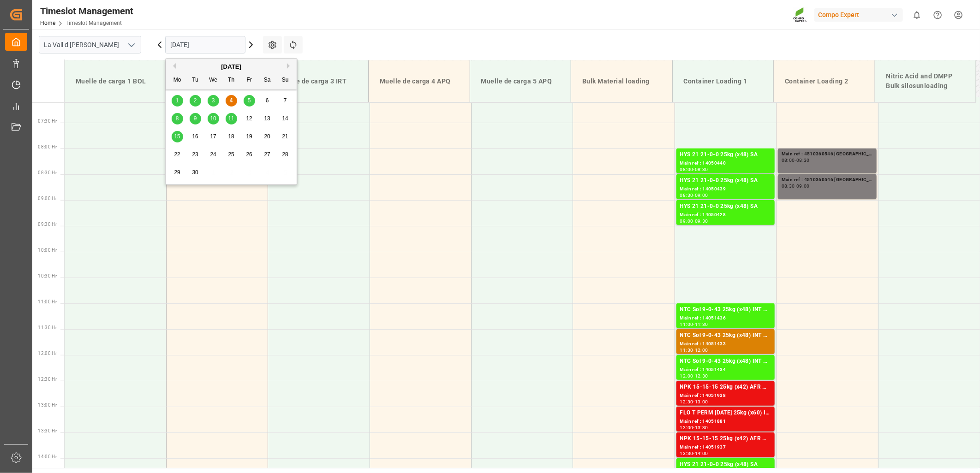  What do you see at coordinates (47, 379) in the screenshot?
I see `span: 12:30 Hr` at bounding box center [47, 379].